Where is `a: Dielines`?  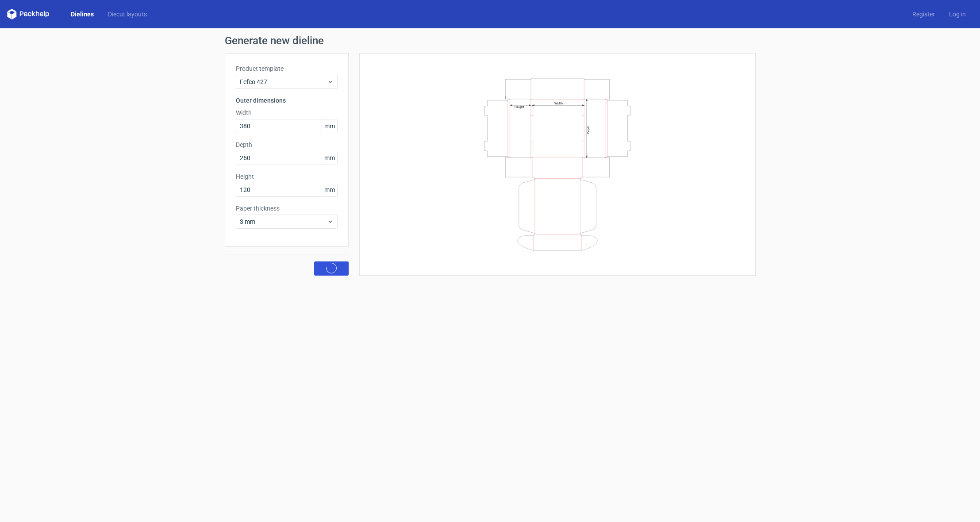 a: Dielines is located at coordinates (82, 14).